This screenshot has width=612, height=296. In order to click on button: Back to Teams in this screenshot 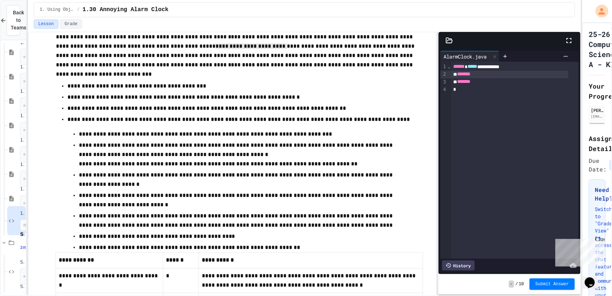, I will do `click(13, 20)`.